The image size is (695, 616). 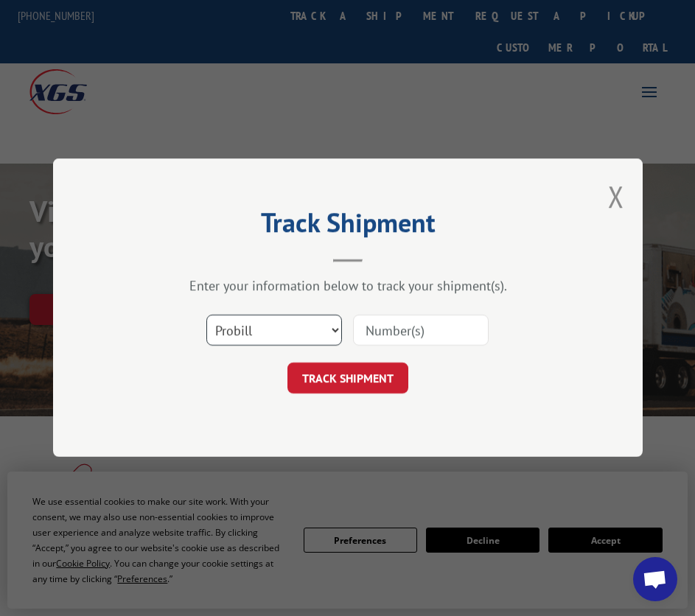 I want to click on input: Number(s), so click(x=420, y=331).